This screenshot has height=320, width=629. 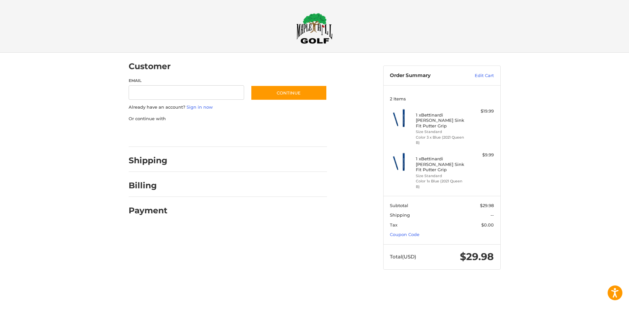 I want to click on li: Color 1x Blue (2021 Queen B), so click(x=441, y=184).